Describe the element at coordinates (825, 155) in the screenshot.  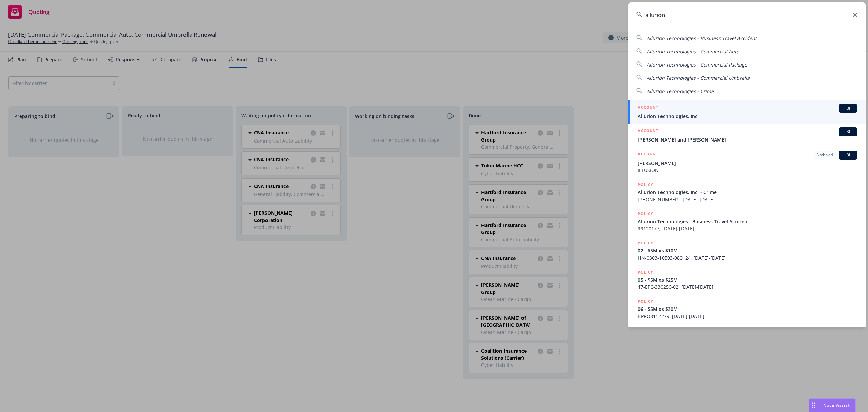
I see `span: Archived` at that location.